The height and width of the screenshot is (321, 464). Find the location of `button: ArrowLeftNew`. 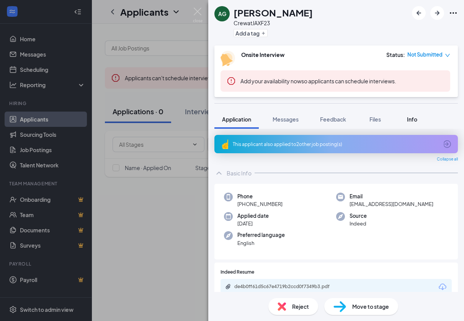

button: ArrowLeftNew is located at coordinates (419, 13).